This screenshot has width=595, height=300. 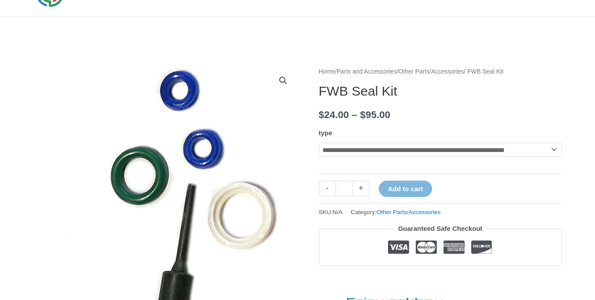 What do you see at coordinates (375, 114) in the screenshot?
I see `bdi: 95.00` at bounding box center [375, 114].